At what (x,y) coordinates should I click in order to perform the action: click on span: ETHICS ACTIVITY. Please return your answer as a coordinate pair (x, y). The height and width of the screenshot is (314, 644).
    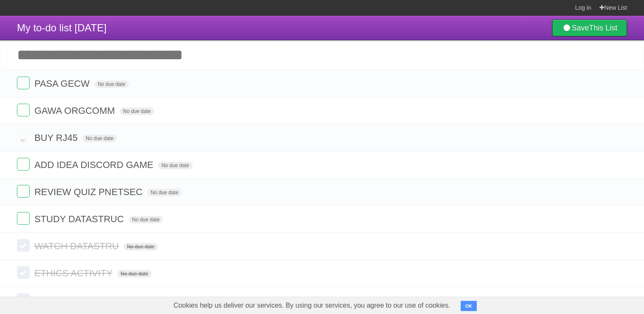
    Looking at the image, I should click on (75, 272).